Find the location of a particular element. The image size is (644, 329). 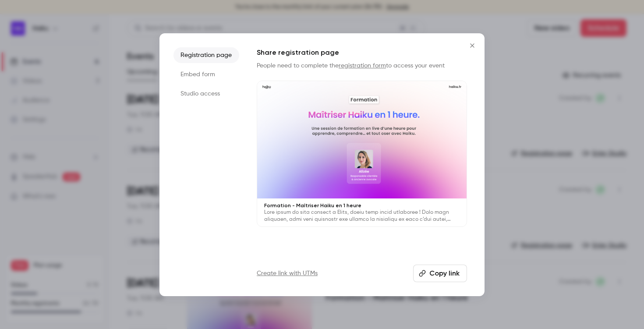

li: Embed form is located at coordinates (207, 75).